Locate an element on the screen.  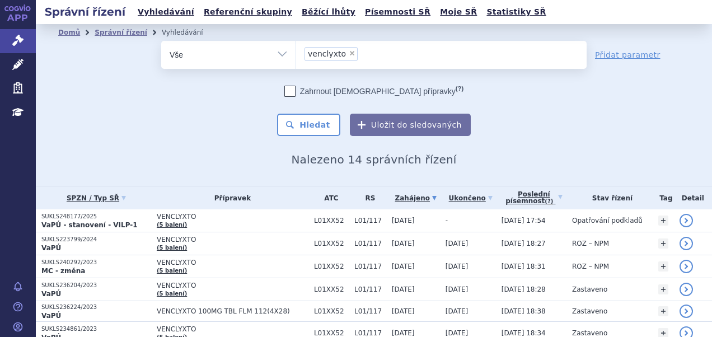
p: SUKLS234861/2023 is located at coordinates (96, 329).